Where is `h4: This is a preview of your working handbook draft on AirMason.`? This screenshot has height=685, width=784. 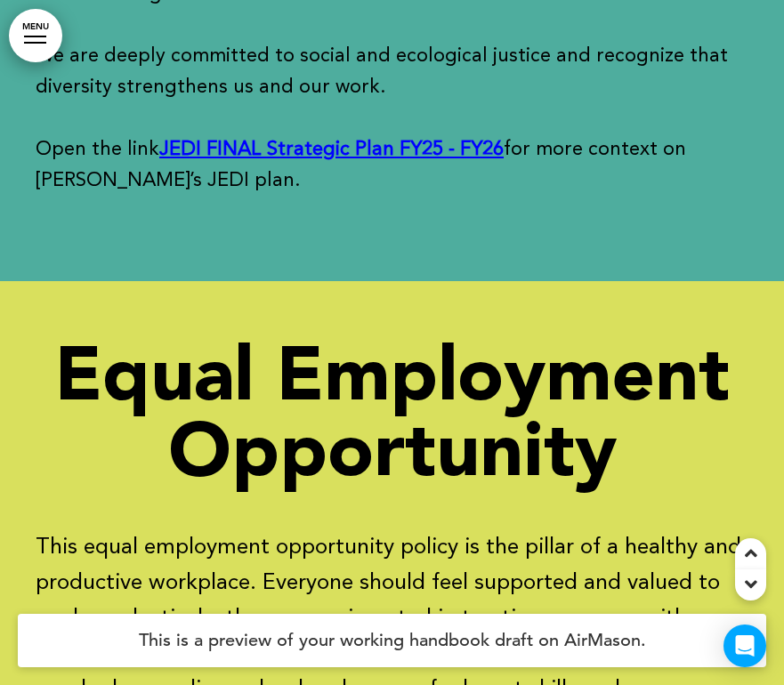
h4: This is a preview of your working handbook draft on AirMason. is located at coordinates (391, 641).